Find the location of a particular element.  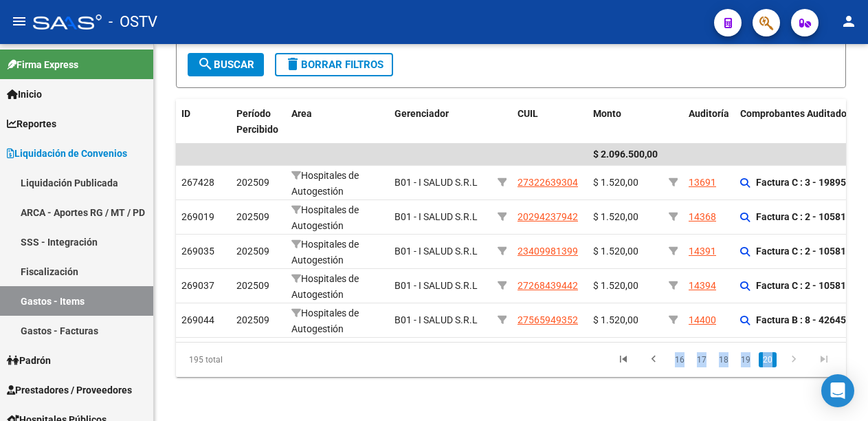

li: page 20 is located at coordinates (768, 360).